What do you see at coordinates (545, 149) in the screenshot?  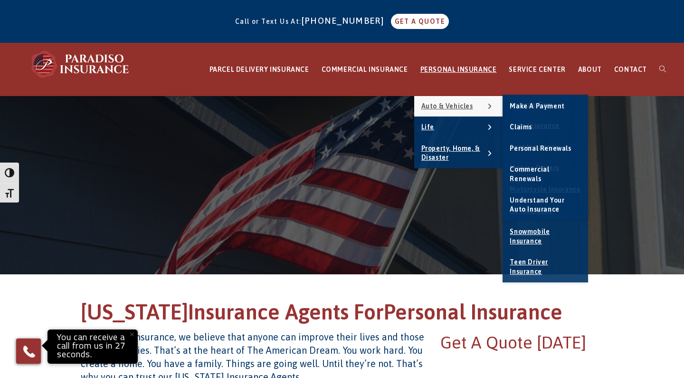 I see `a: Personal Renewals` at bounding box center [545, 149].